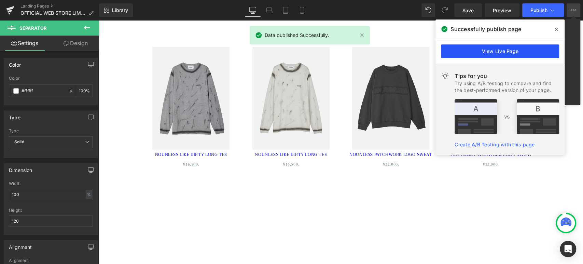 The width and height of the screenshot is (583, 264). What do you see at coordinates (502, 10) in the screenshot?
I see `a: Preview` at bounding box center [502, 10].